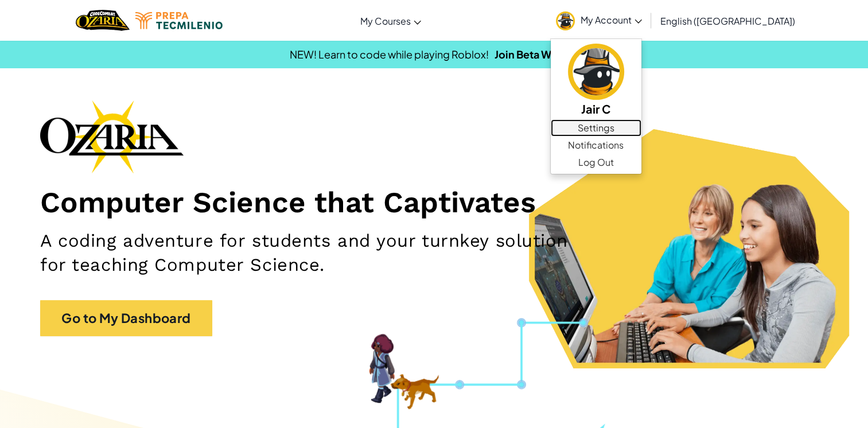  Describe the element at coordinates (391, 20) in the screenshot. I see `a: My Courses` at that location.